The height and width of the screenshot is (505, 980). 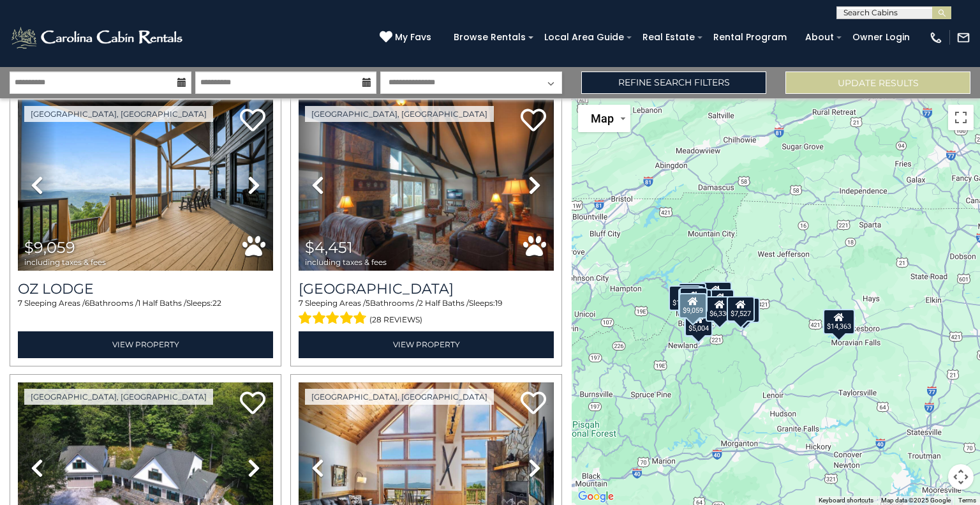 What do you see at coordinates (98, 38) in the screenshot?
I see `img: White-1-2.png` at bounding box center [98, 38].